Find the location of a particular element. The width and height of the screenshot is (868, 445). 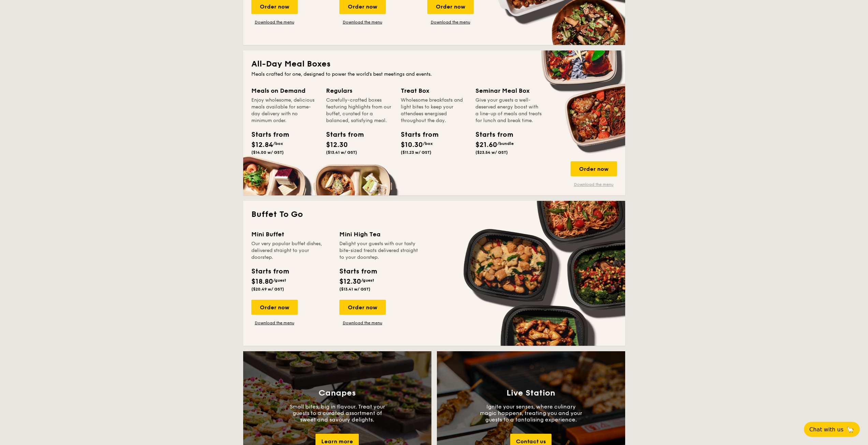

span: ($20.49 w/ GST) is located at coordinates (268, 289).